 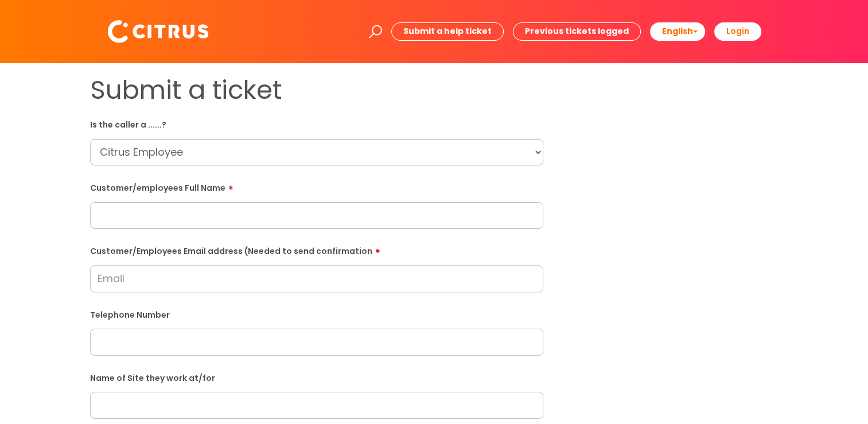 What do you see at coordinates (576, 31) in the screenshot?
I see `a: Previous tickets logged` at bounding box center [576, 31].